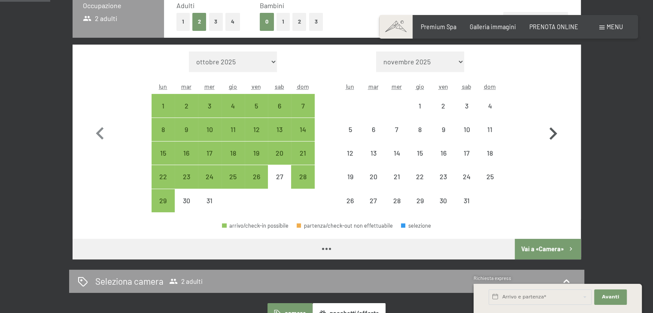 The height and width of the screenshot is (313, 653). I want to click on abbr: domenica, so click(303, 86).